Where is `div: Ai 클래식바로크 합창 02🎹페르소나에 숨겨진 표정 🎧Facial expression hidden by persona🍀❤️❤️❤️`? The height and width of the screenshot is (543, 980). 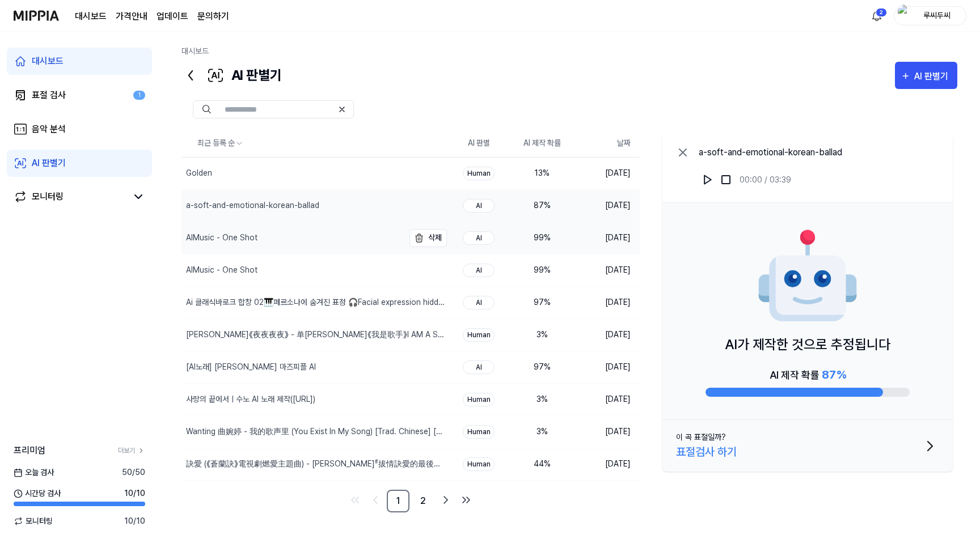
div: Ai 클래식바로크 합창 02🎹페르소나에 숨겨진 표정 🎧Facial expression hidden by persona🍀❤️❤️❤️ is located at coordinates (315, 302).